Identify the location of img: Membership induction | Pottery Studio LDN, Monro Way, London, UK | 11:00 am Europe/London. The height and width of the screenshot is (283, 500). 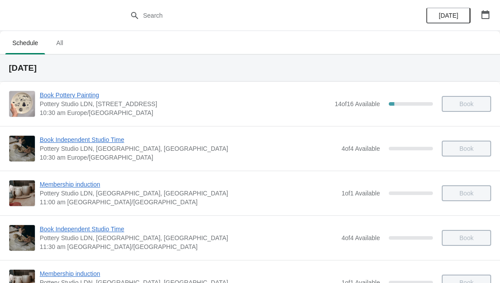
(22, 193).